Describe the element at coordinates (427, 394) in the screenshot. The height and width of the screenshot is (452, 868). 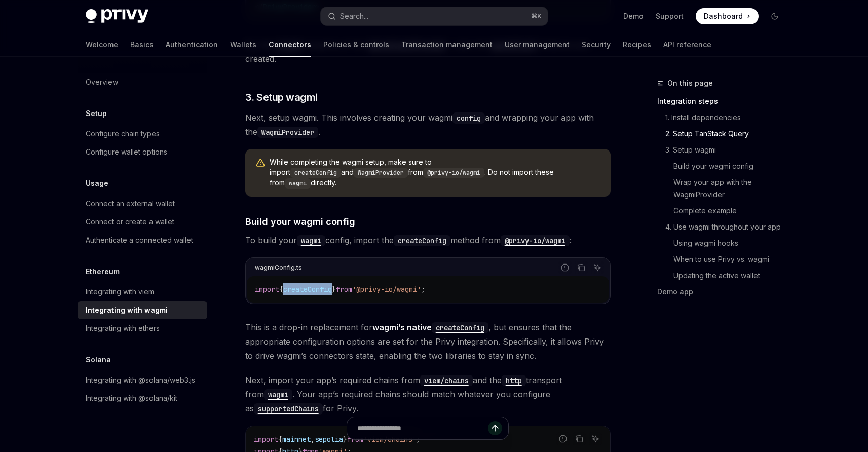
I see `span: Next, import your app’s required chains from and the transport from . Your app’s required chains ...` at that location.